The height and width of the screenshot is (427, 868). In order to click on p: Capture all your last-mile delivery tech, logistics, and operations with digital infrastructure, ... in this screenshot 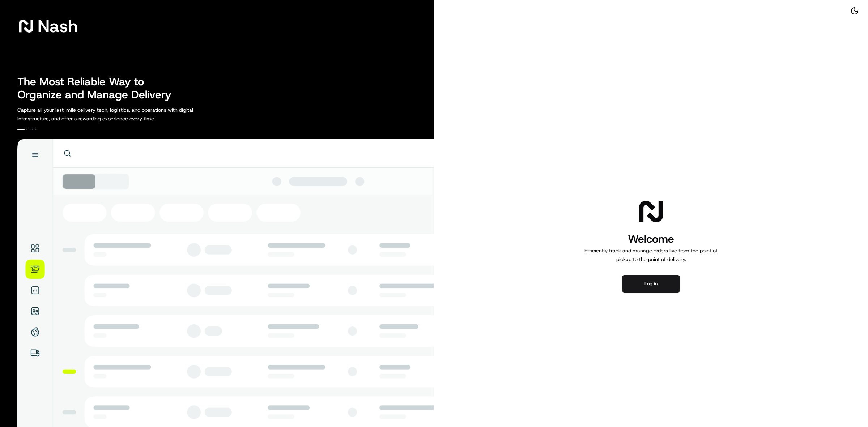, I will do `click(122, 114)`.